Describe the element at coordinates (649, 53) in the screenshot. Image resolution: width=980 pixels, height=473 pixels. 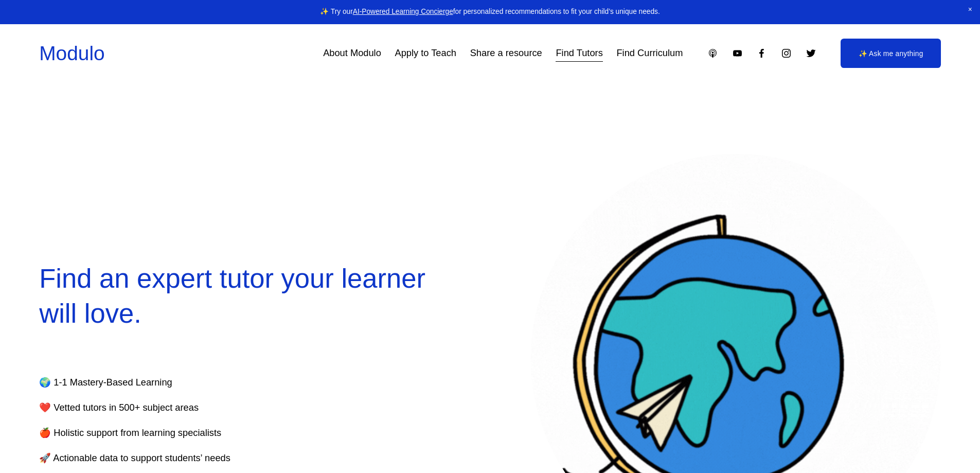
I see `a: Find Curriculum` at that location.